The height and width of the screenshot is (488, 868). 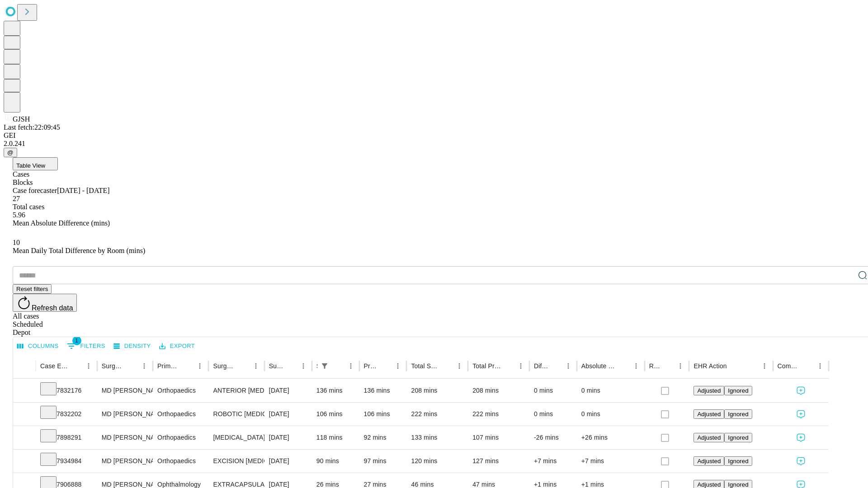 I want to click on div: 208 mins, so click(x=498, y=390).